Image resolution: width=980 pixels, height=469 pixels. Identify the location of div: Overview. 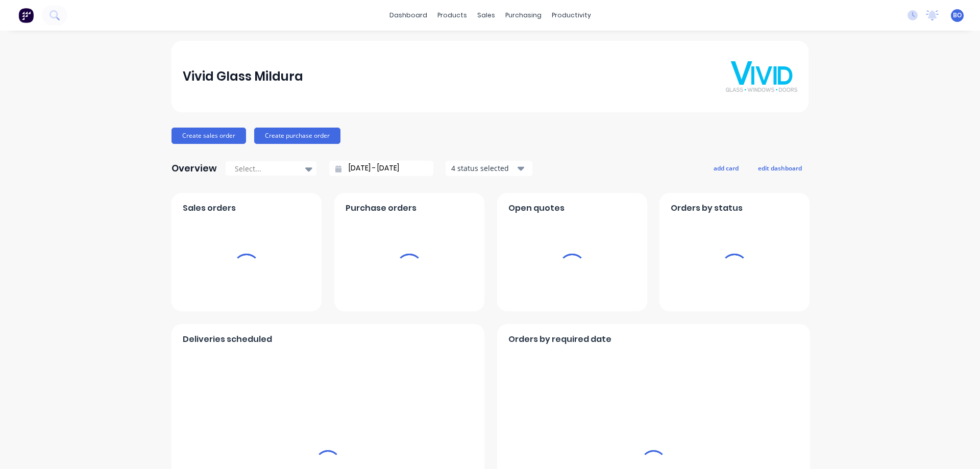
(194, 169).